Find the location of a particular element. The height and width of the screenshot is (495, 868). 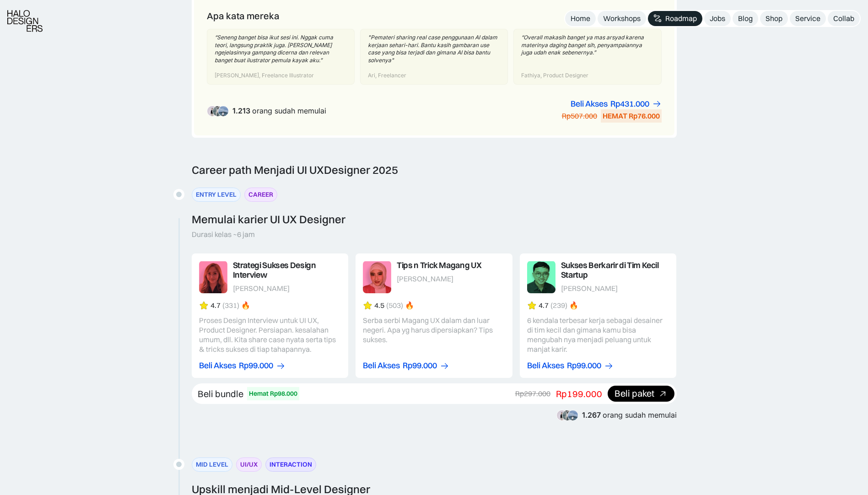

a: Home is located at coordinates (580, 18).